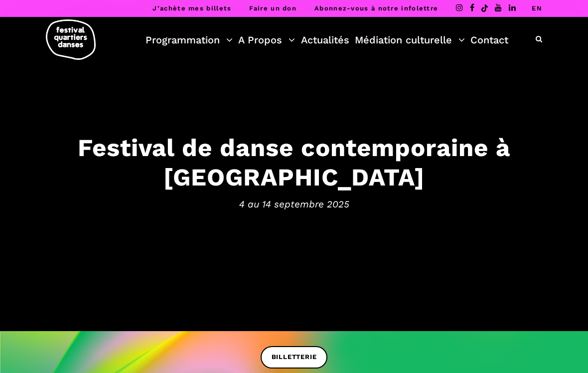 The height and width of the screenshot is (373, 588). I want to click on a: Abonnez-vous à notre infolettre, so click(377, 8).